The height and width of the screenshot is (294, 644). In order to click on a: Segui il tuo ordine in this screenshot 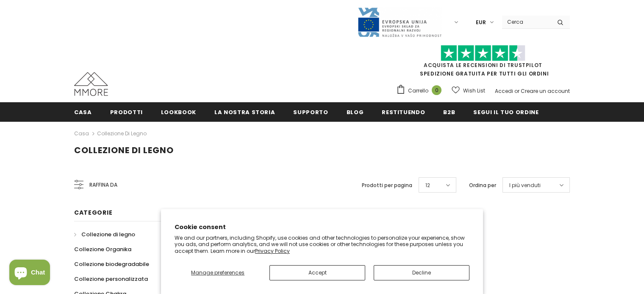, I will do `click(506, 112)`.